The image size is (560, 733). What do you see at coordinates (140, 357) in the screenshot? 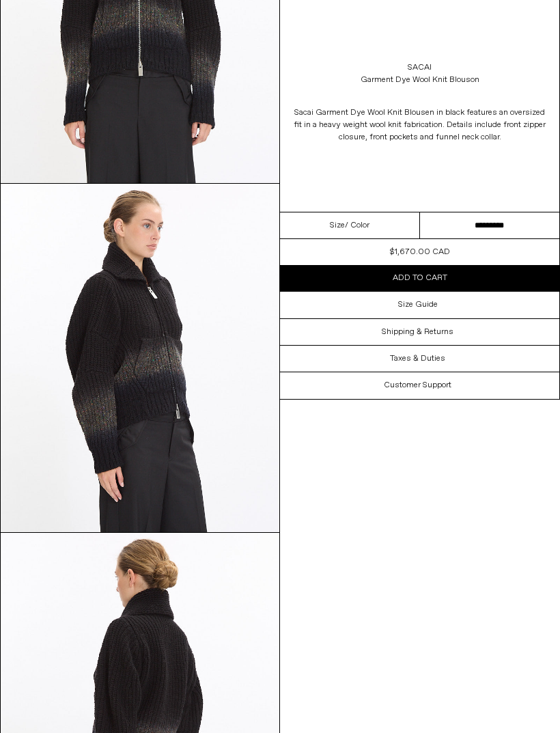
I see `img: Corbo-09-09-2516144_1800x1800.jpg` at bounding box center [140, 357].